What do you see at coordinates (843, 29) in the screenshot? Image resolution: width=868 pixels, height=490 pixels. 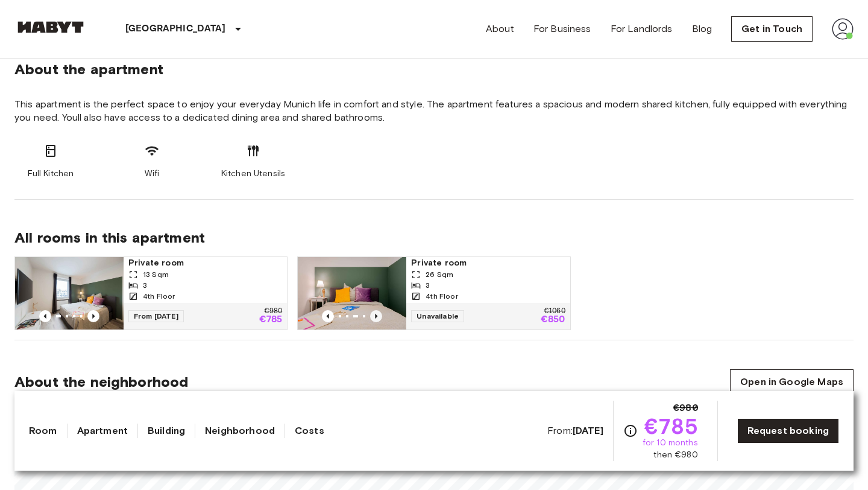 I see `img: avatar` at bounding box center [843, 29].